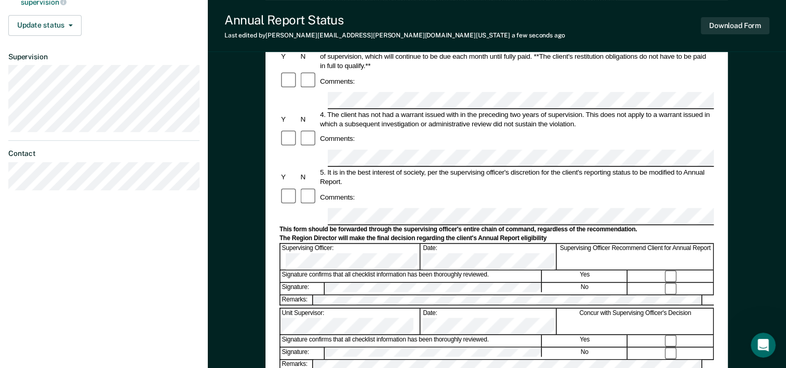 This screenshot has height=368, width=786. What do you see at coordinates (497, 238) in the screenshot?
I see `div: The Region Director will make the final decision regarding the client's Annual Report eligibility` at bounding box center [497, 238].